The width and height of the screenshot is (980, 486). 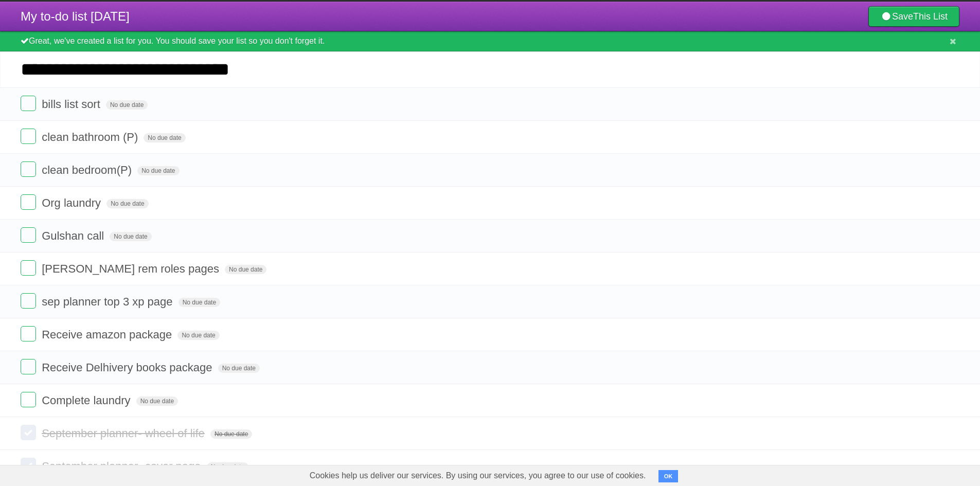 What do you see at coordinates (914, 17) in the screenshot?
I see `a: SaveThis List` at bounding box center [914, 17].